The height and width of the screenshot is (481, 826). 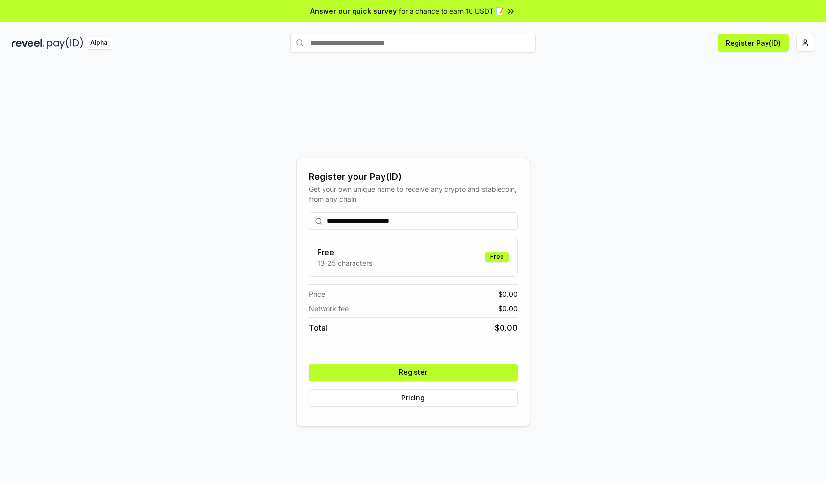 What do you see at coordinates (99, 43) in the screenshot?
I see `div: Alpha` at bounding box center [99, 43].